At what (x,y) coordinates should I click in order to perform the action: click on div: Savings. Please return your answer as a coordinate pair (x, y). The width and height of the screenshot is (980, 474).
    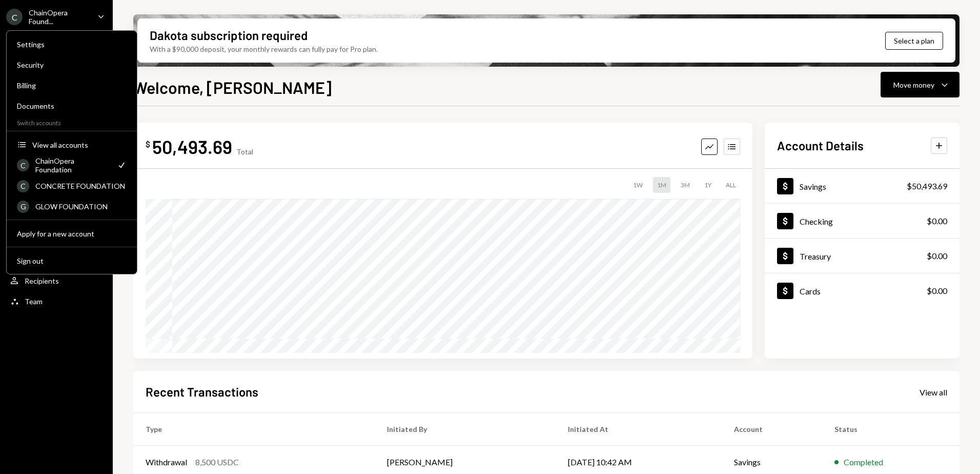
    Looking at the image, I should click on (814, 186).